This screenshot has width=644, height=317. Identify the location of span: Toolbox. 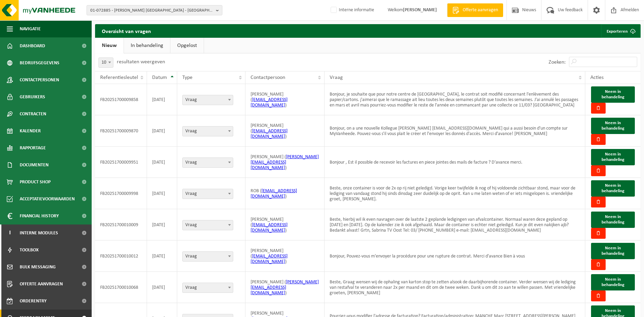
(29, 250).